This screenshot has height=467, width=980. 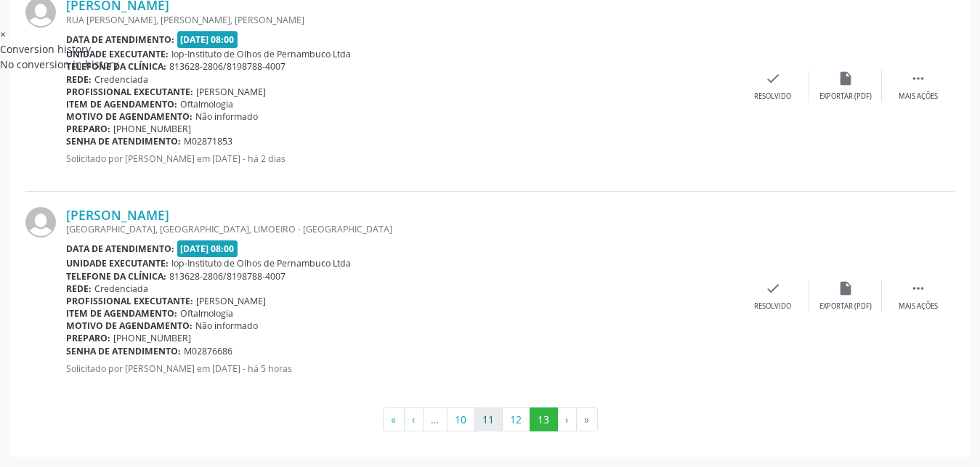 I want to click on button: Go to previous page, so click(x=414, y=420).